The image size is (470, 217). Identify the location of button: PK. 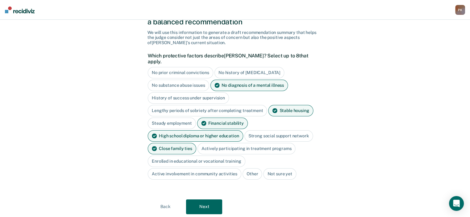
(461, 10).